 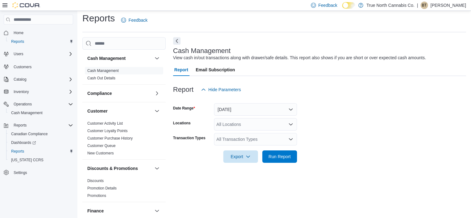 I want to click on span: Customer Queue, so click(x=101, y=146).